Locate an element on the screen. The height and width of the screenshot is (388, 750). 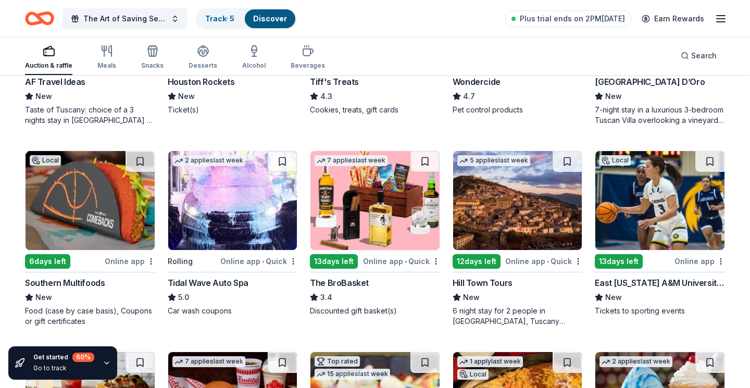
div: Snacks is located at coordinates (152, 66).